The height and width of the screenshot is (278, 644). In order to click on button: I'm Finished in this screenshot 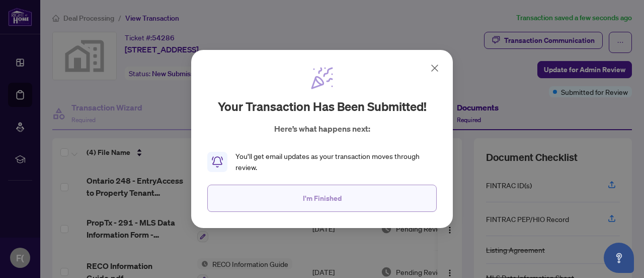, I will do `click(322, 198)`.